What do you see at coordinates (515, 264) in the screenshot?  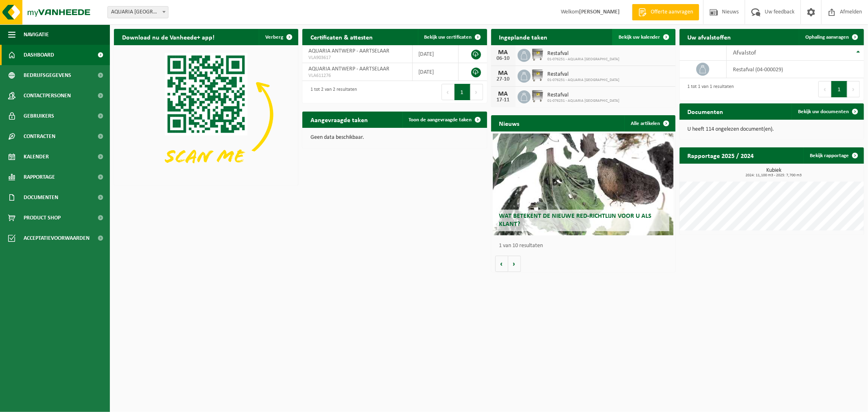 I see `button: Volgende` at bounding box center [515, 264].